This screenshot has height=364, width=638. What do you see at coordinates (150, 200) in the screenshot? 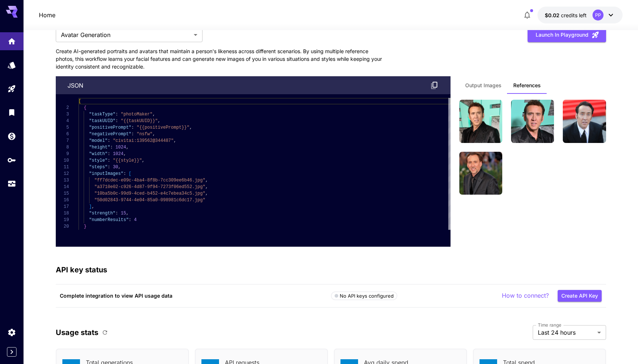
I see `span: "50d02843-9744-4e04-85a0-098981c6dc17.jpg"` at bounding box center [150, 200].